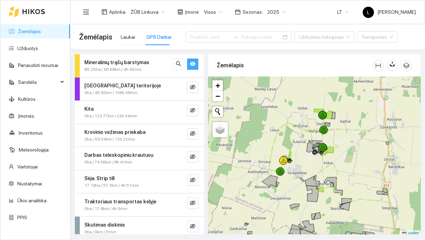 The width and height of the screenshot is (425, 240). I want to click on span: 0ha / 123.77km / 23h 34min, so click(111, 116).